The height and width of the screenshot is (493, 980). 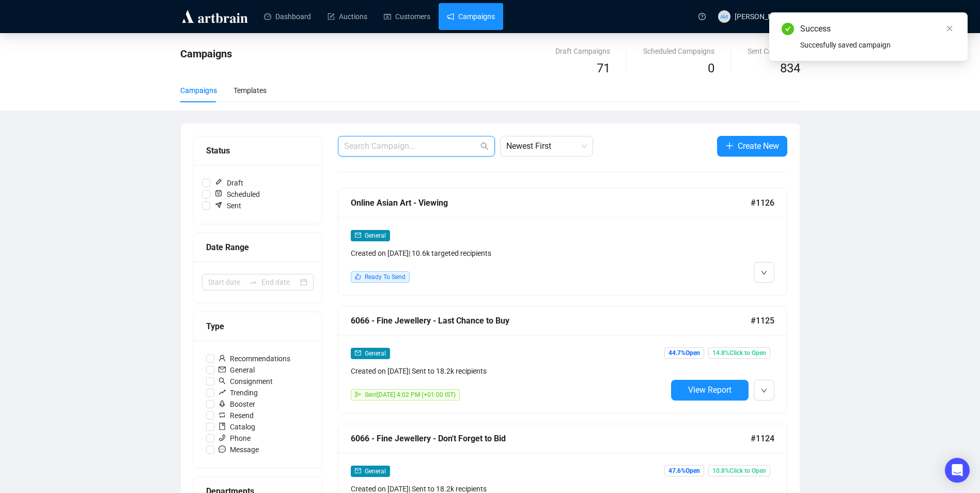 I want to click on span: Message, so click(x=238, y=449).